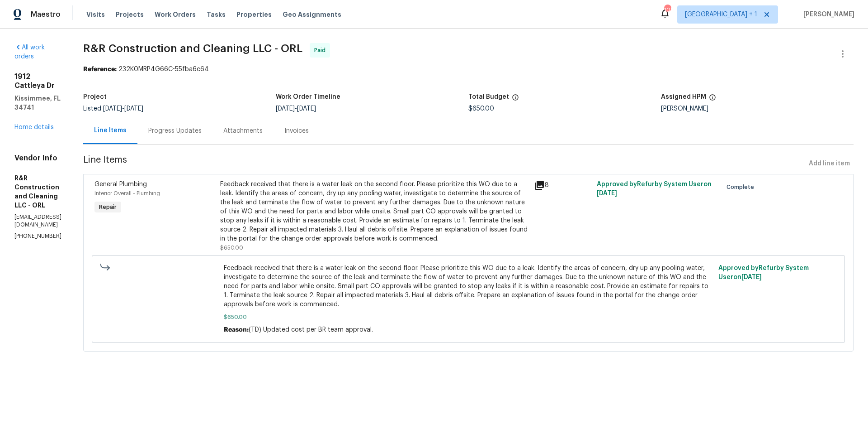  What do you see at coordinates (489, 97) in the screenshot?
I see `h5: Total Budget` at bounding box center [489, 97].